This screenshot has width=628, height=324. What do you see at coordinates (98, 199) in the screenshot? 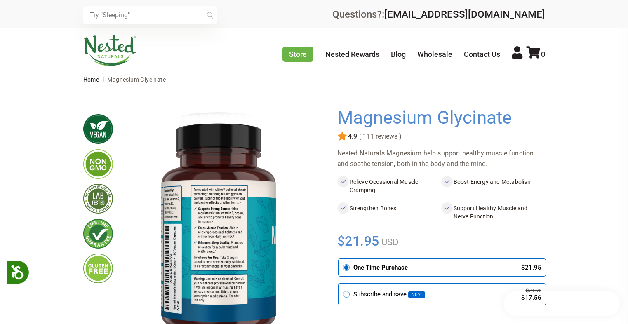
I see `img: thirdpartytested` at bounding box center [98, 199].